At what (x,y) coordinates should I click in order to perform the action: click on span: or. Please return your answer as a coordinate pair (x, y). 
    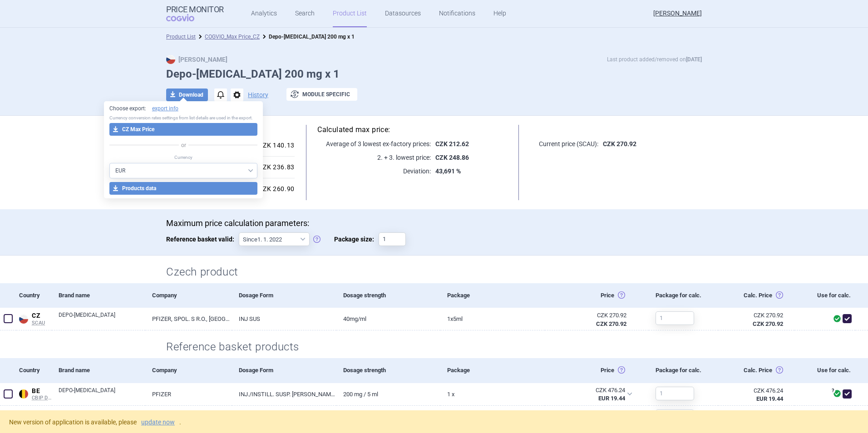
    Looking at the image, I should click on (184, 145).